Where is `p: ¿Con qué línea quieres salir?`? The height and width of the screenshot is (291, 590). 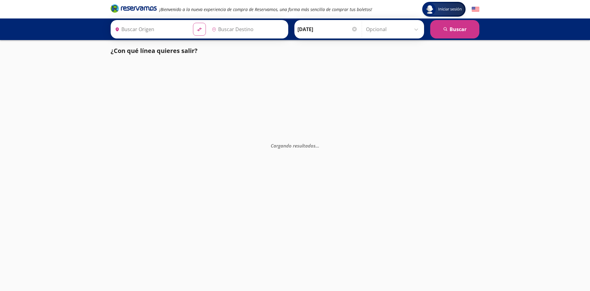 p: ¿Con qué línea quieres salir? is located at coordinates (154, 51).